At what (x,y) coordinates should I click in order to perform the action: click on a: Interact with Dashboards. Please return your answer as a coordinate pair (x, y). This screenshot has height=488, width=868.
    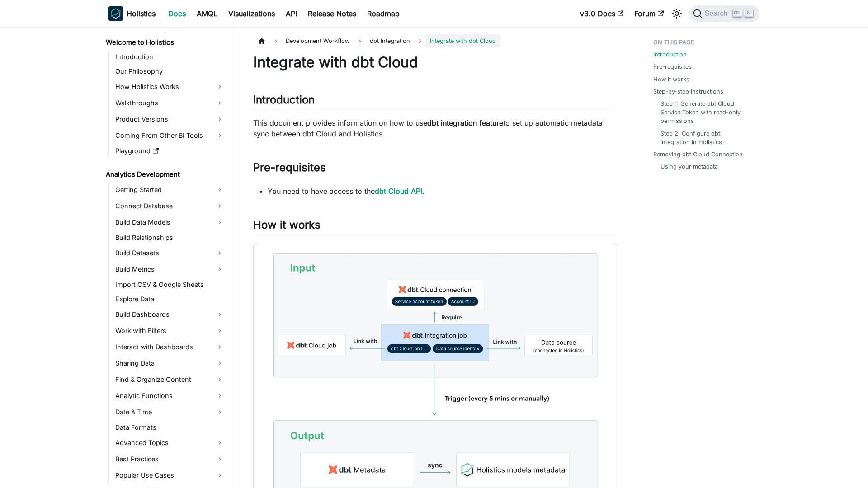
    Looking at the image, I should click on (169, 347).